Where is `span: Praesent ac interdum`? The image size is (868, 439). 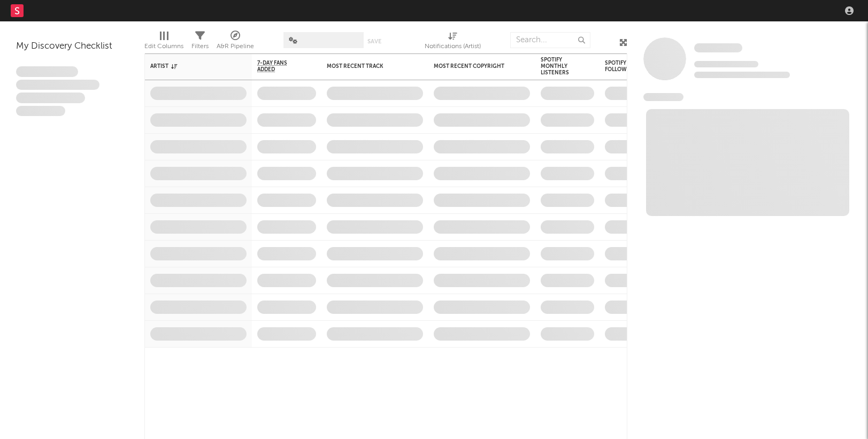 span: Praesent ac interdum is located at coordinates (50, 98).